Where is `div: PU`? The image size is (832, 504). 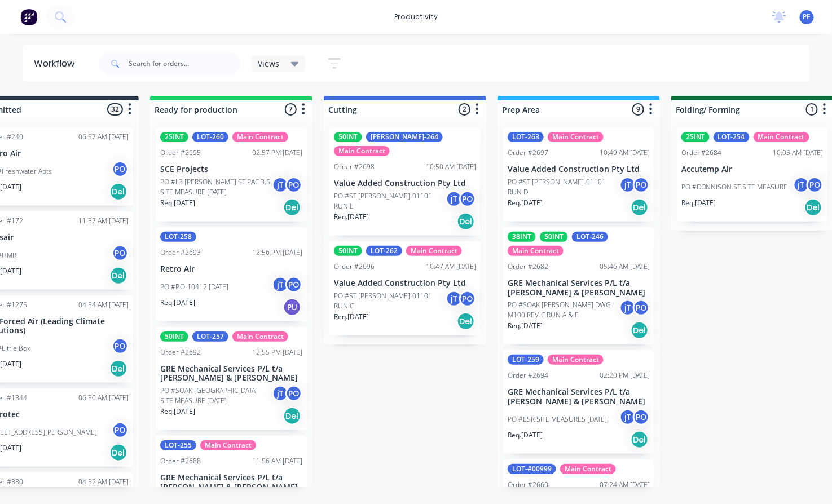 div: PU is located at coordinates (292, 308).